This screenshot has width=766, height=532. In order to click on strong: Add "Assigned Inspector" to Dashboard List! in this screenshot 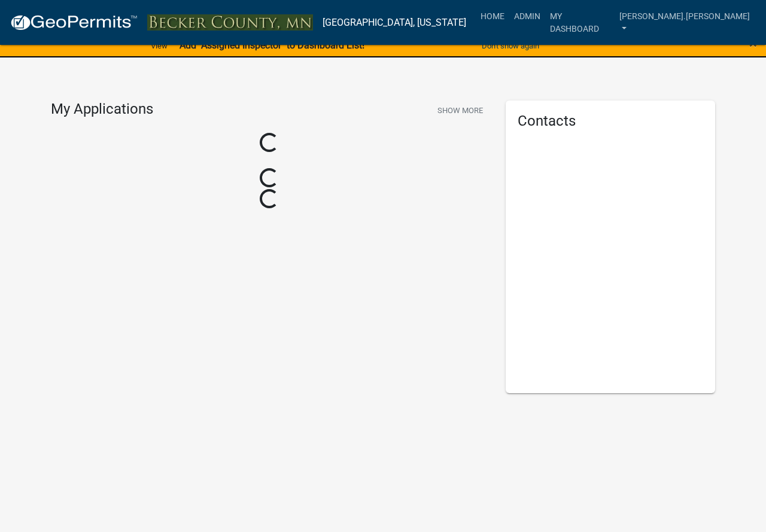, I will do `click(271, 45)`.